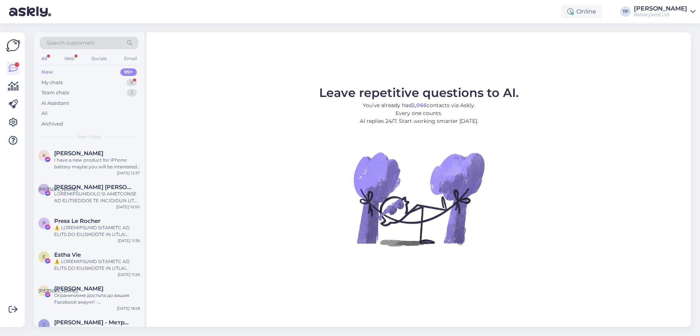 The width and height of the screenshot is (700, 336). Describe the element at coordinates (44, 223) in the screenshot. I see `span: P` at that location.